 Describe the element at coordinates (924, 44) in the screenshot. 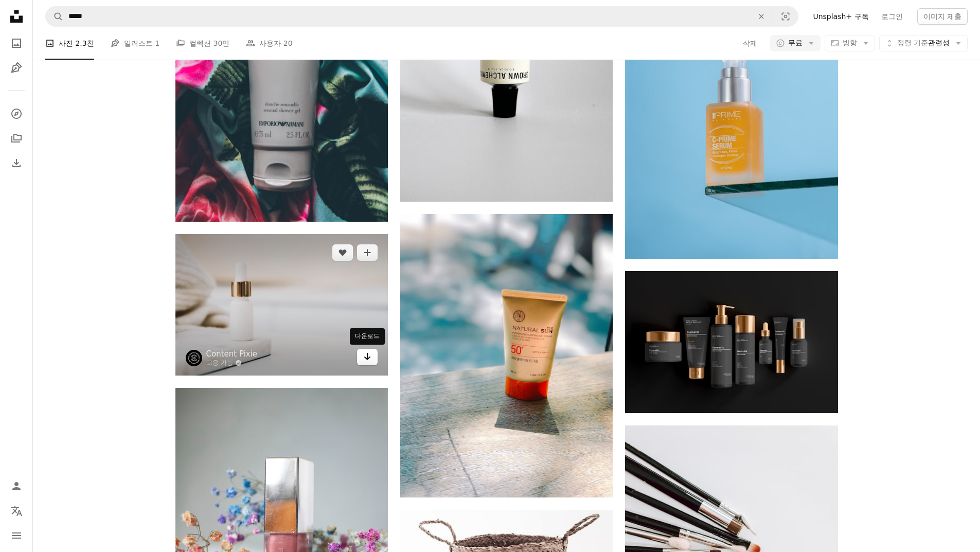

I see `button: 정렬 기준관련성` at that location.